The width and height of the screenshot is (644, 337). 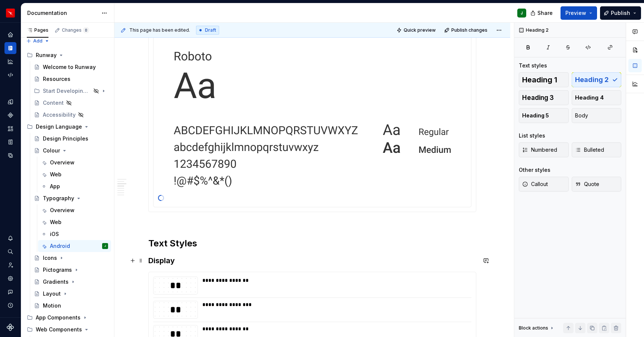 What do you see at coordinates (312, 237) in the screenshot?
I see `h2: Text Styles` at bounding box center [312, 237].